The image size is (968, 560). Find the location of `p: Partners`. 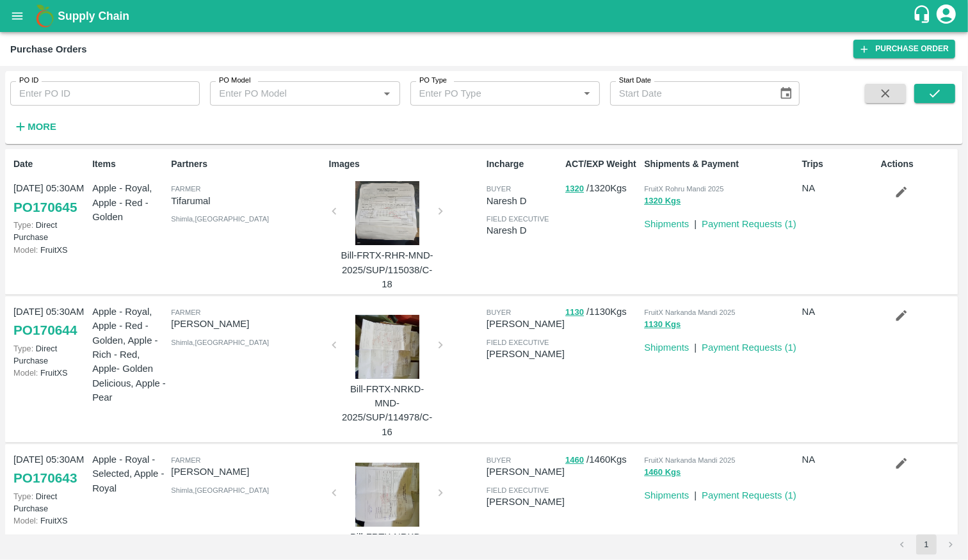

p: Partners is located at coordinates (247, 164).